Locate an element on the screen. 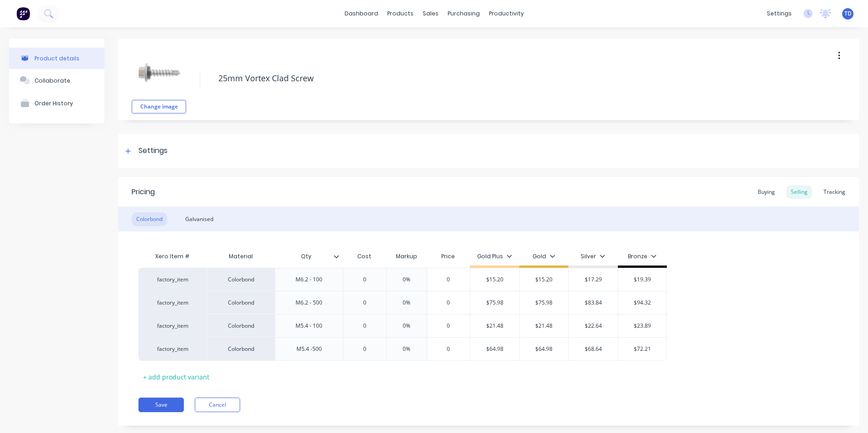  div: Price is located at coordinates (449, 257).